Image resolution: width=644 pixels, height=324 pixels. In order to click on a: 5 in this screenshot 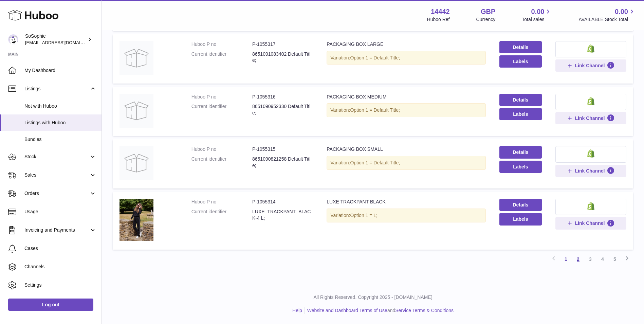, I will do `click(615, 259)`.